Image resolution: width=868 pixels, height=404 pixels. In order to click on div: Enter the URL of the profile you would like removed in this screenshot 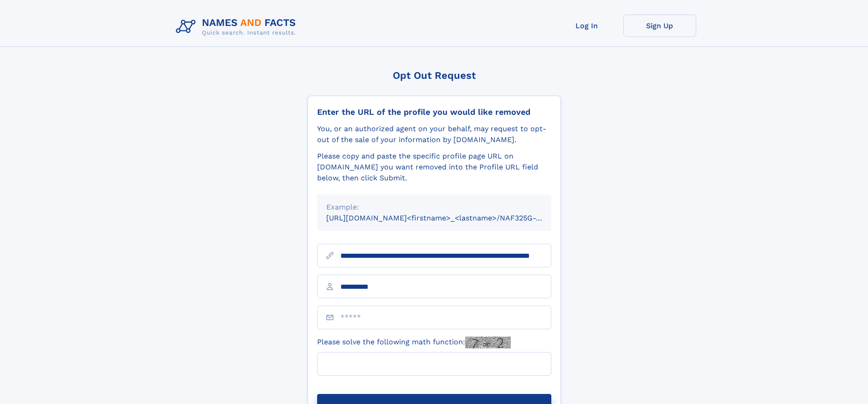, I will do `click(434, 112)`.